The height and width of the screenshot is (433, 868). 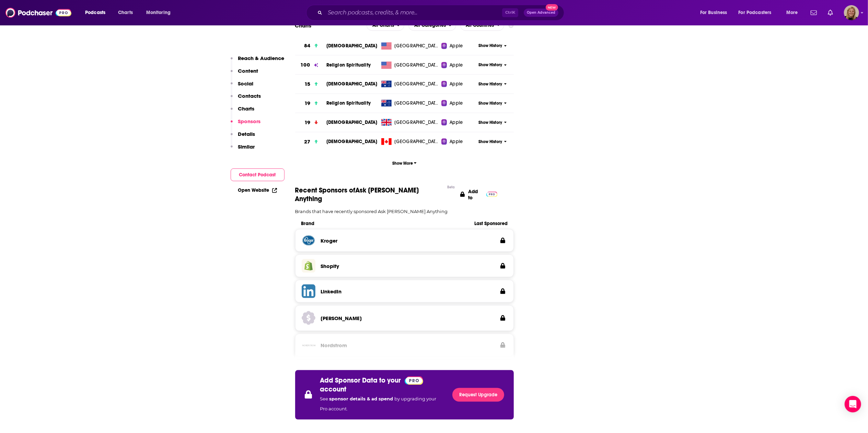 What do you see at coordinates (414, 13) in the screenshot?
I see `input: Search podcasts, credits, & more...` at bounding box center [414, 13].